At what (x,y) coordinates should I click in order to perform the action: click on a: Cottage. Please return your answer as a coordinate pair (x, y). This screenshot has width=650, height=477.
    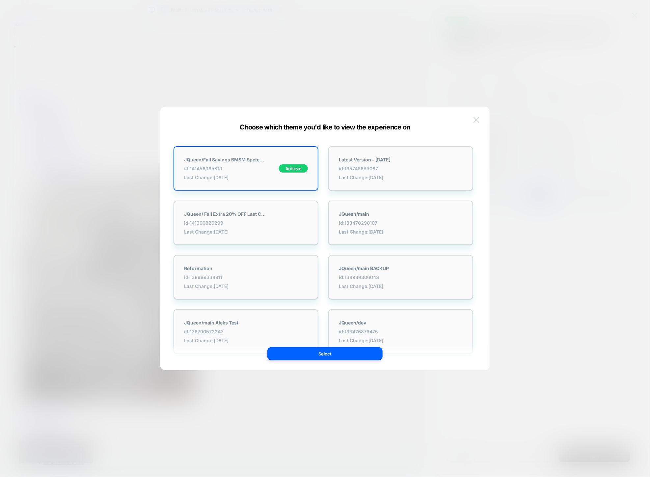
    Looking at the image, I should click on (48, 130).